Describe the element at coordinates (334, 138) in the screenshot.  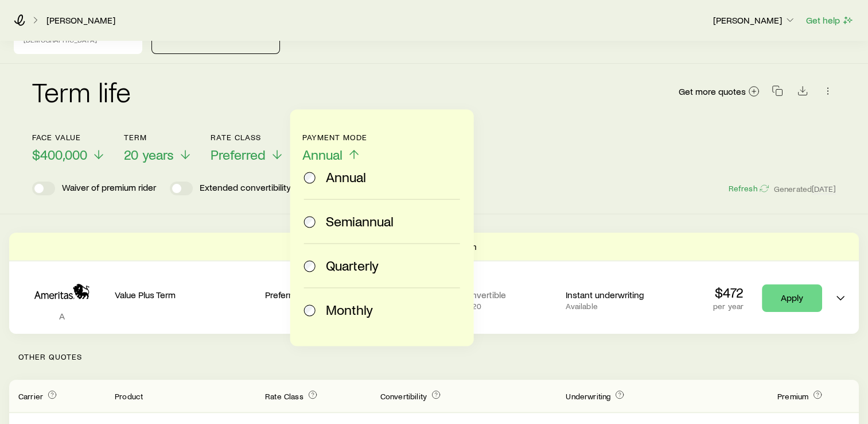
I see `p: Payment Mode` at that location.